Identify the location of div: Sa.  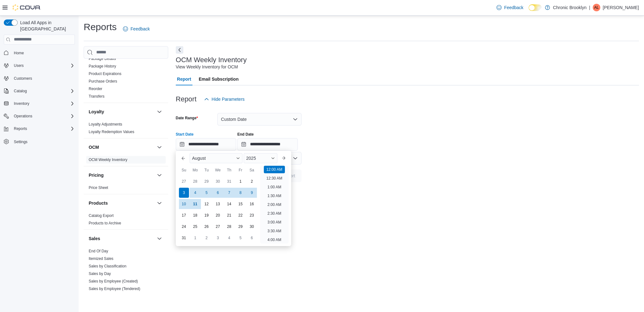
(252, 171).